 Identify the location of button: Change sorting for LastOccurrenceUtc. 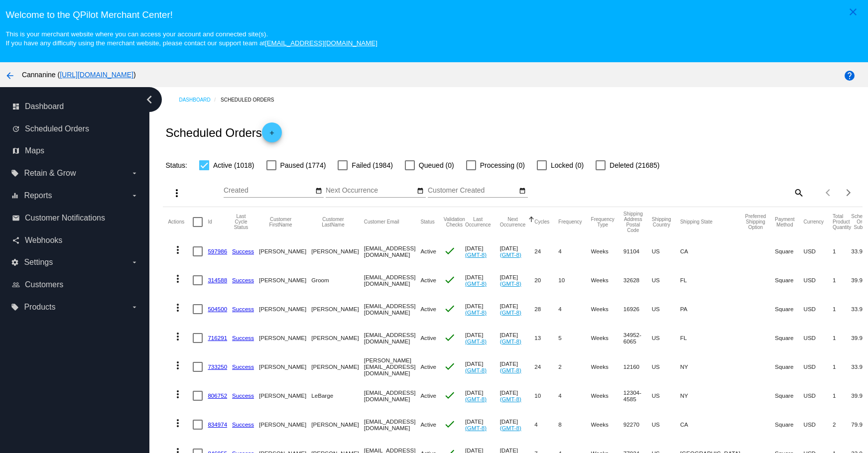
(478, 222).